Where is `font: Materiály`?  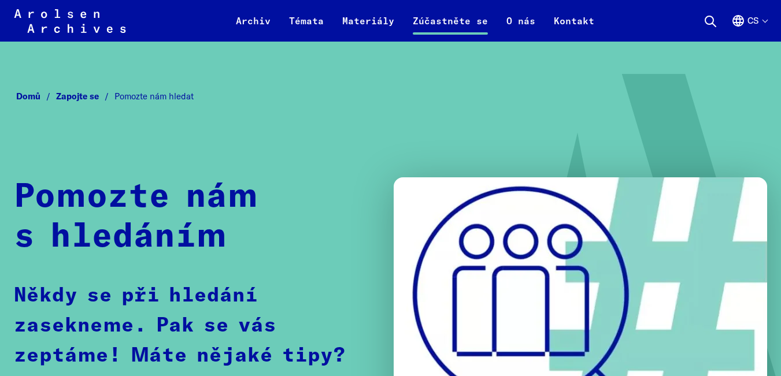 font: Materiály is located at coordinates (368, 21).